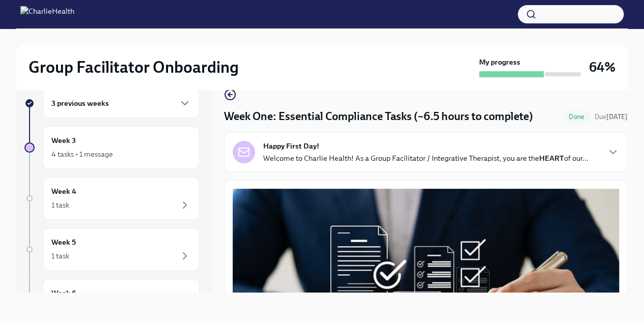 The image size is (644, 321). Describe the element at coordinates (47, 14) in the screenshot. I see `img: CharlieHealth` at that location.